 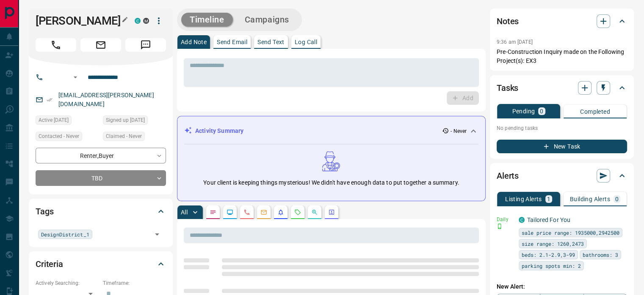 I want to click on svg: Lead Browsing Activity, so click(x=230, y=212).